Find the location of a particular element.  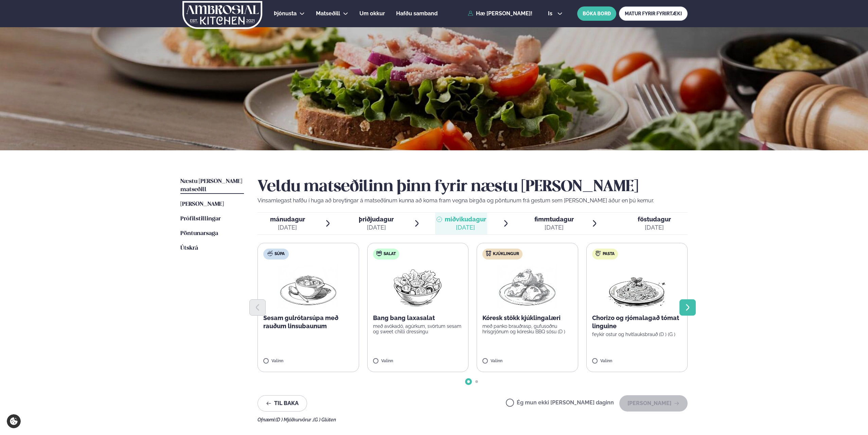

span: Hafðu samband is located at coordinates (417, 13).